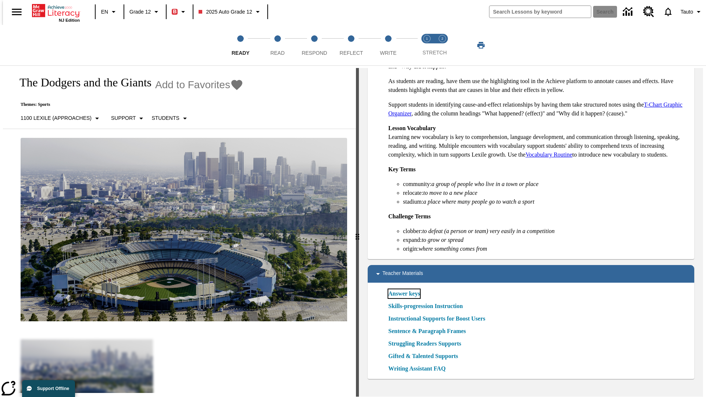 The image size is (706, 397). What do you see at coordinates (403, 274) in the screenshot?
I see `p: Teacher Materials` at bounding box center [403, 274].